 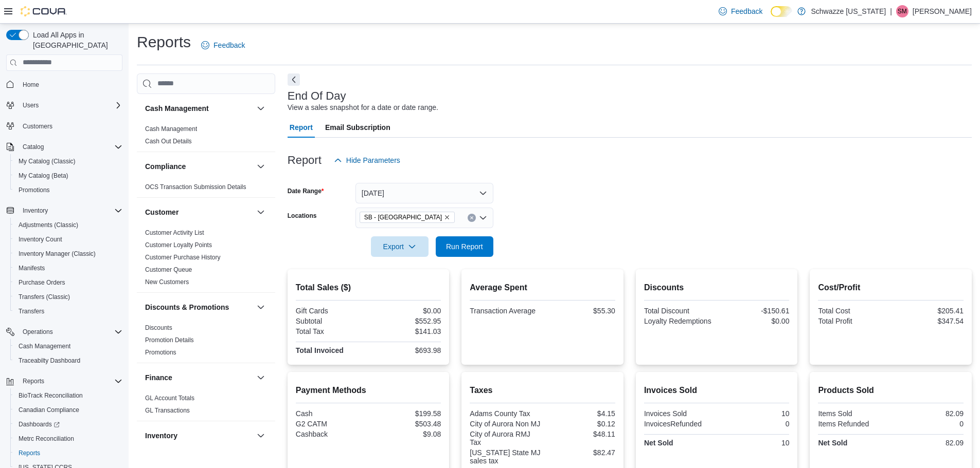 What do you see at coordinates (182, 257) in the screenshot?
I see `span: Customer Purchase History` at bounding box center [182, 257].